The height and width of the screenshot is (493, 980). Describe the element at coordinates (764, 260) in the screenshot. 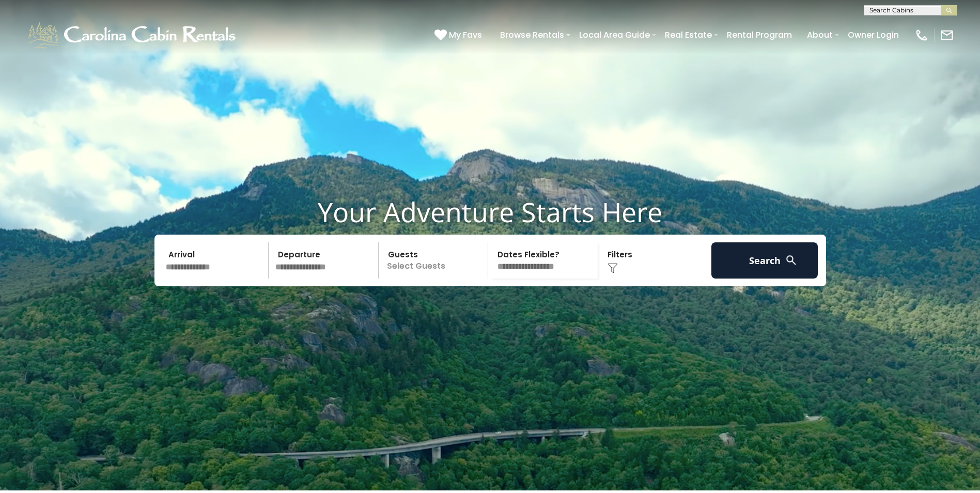

I see `button: Search` at that location.